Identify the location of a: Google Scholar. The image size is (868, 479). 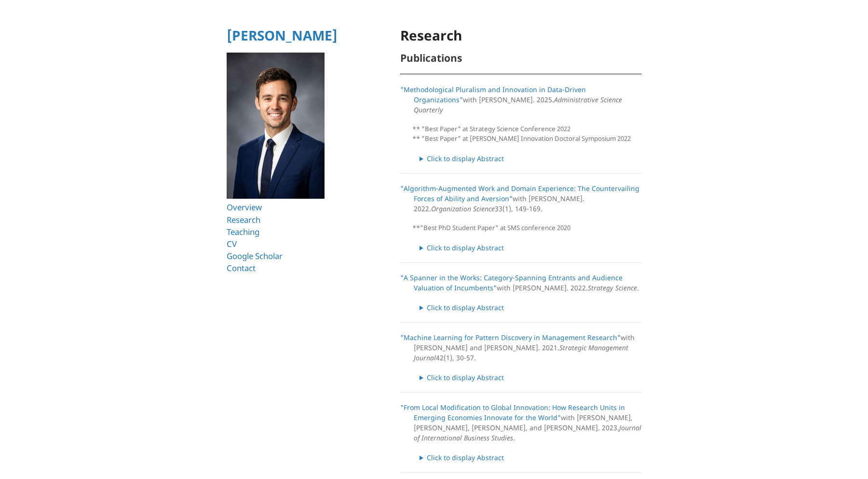
(255, 256).